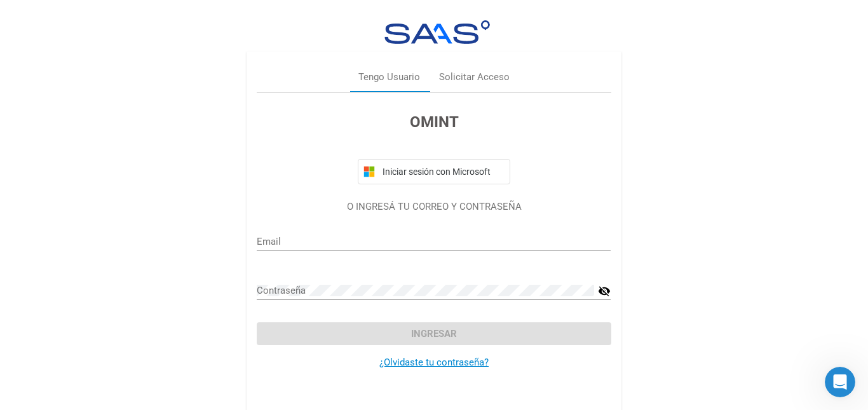 This screenshot has height=410, width=868. What do you see at coordinates (434, 207) in the screenshot?
I see `p: O INGRESÁ TU CORREO Y CONTRASEÑA` at bounding box center [434, 207].